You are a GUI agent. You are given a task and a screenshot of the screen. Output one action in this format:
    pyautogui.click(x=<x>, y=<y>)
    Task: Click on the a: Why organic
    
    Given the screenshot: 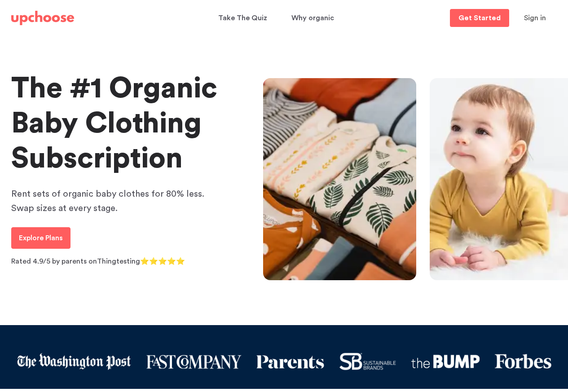 What is the action you would take?
    pyautogui.click(x=314, y=18)
    